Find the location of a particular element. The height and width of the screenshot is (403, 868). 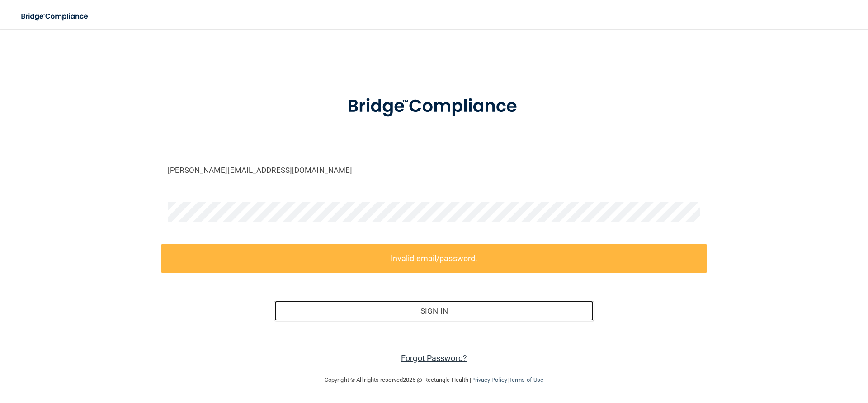

a: Privacy Policy is located at coordinates (489, 380).